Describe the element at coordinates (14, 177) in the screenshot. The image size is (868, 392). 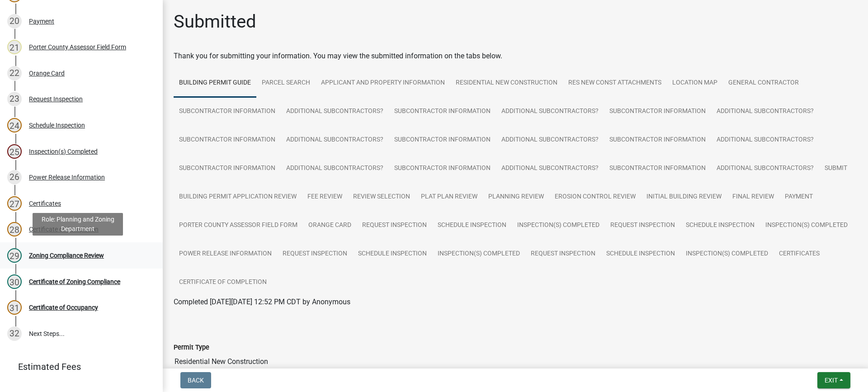
I see `div: 26` at that location.